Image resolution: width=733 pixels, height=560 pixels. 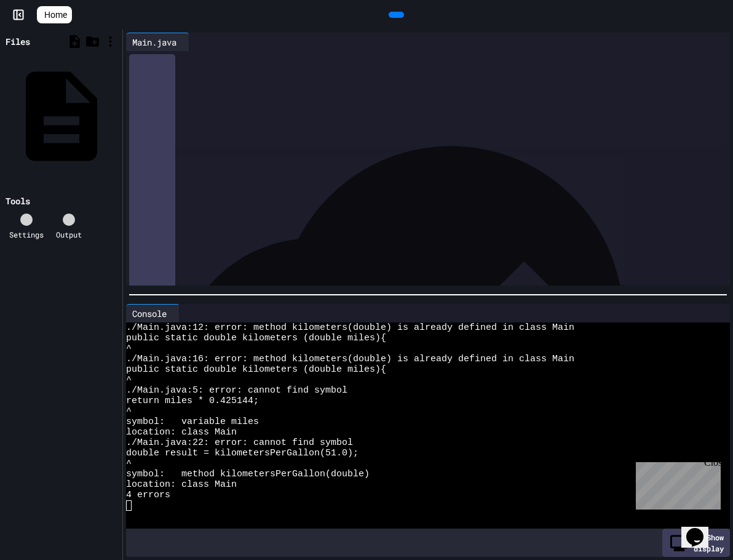 I want to click on div: Show display, so click(x=696, y=543).